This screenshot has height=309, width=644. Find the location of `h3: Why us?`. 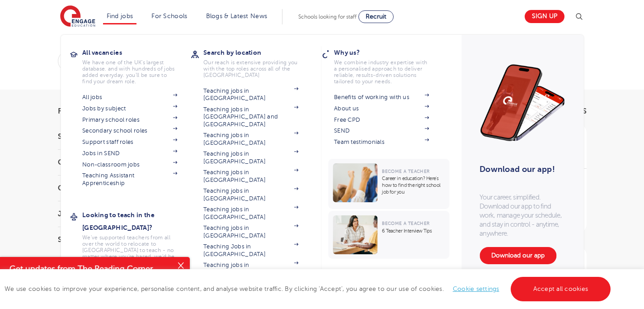

h3: Why us? is located at coordinates (388, 53).